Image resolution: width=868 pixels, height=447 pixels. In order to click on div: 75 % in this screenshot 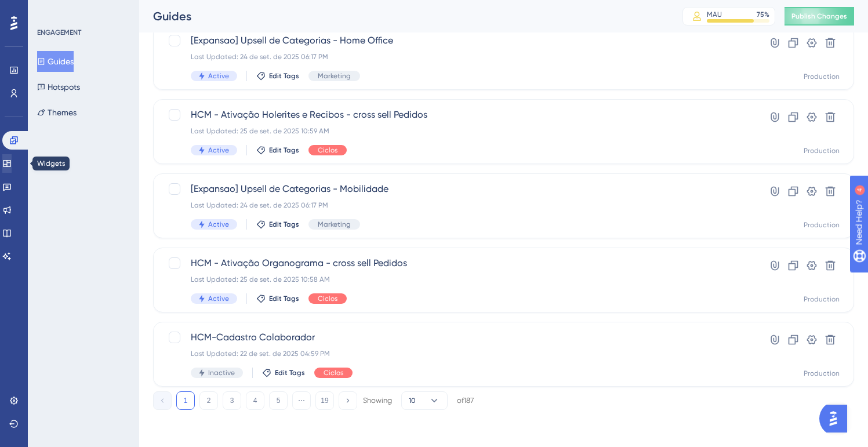, I will do `click(763, 14)`.